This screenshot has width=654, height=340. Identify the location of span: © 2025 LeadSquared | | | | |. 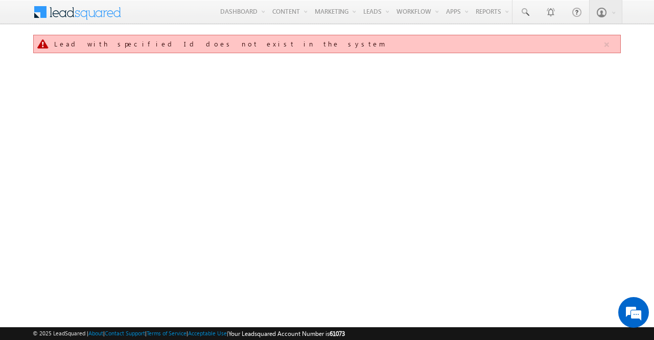
(189, 333).